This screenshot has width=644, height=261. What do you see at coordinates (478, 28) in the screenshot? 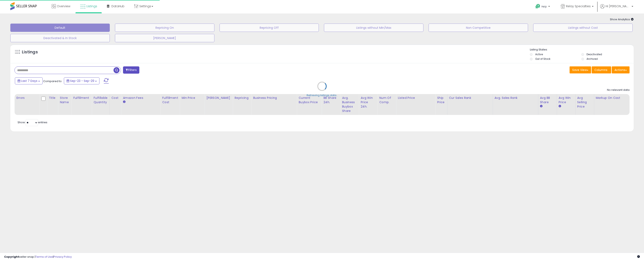
I see `button: Non Competitive` at bounding box center [478, 28].